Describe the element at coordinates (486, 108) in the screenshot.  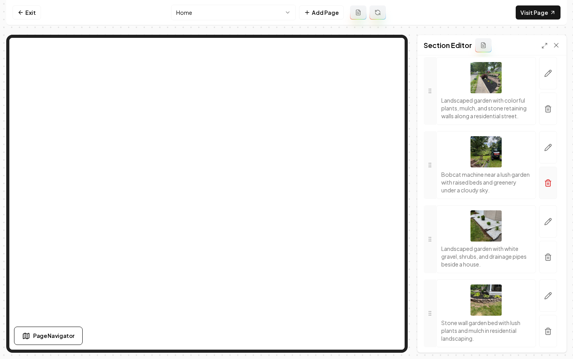
I see `p: Landscaped garden with colorful plants, mulch, and stone retaining walls along a residential street.` at that location.